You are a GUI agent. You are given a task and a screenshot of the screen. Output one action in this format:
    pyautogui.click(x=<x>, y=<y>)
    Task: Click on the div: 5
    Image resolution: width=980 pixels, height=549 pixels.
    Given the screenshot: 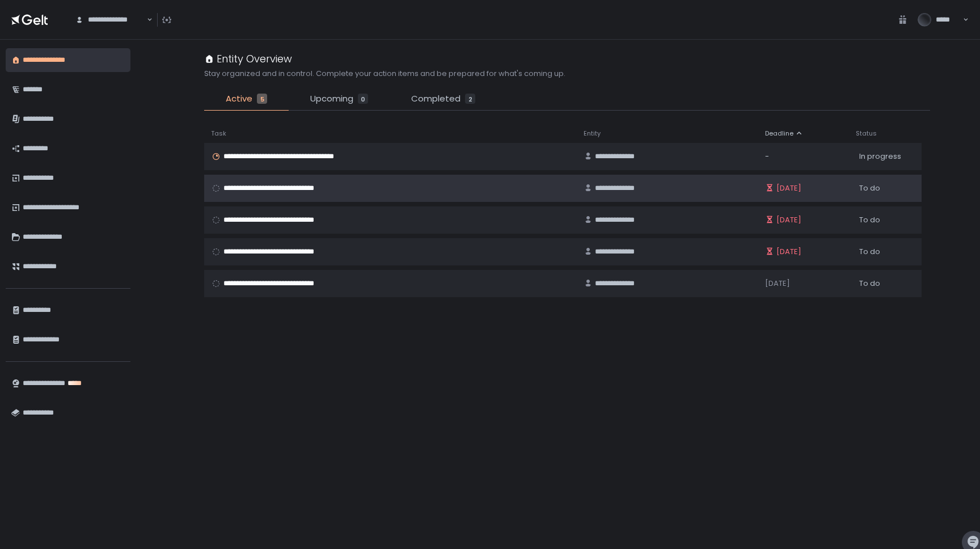 What is the action you would take?
    pyautogui.click(x=262, y=98)
    